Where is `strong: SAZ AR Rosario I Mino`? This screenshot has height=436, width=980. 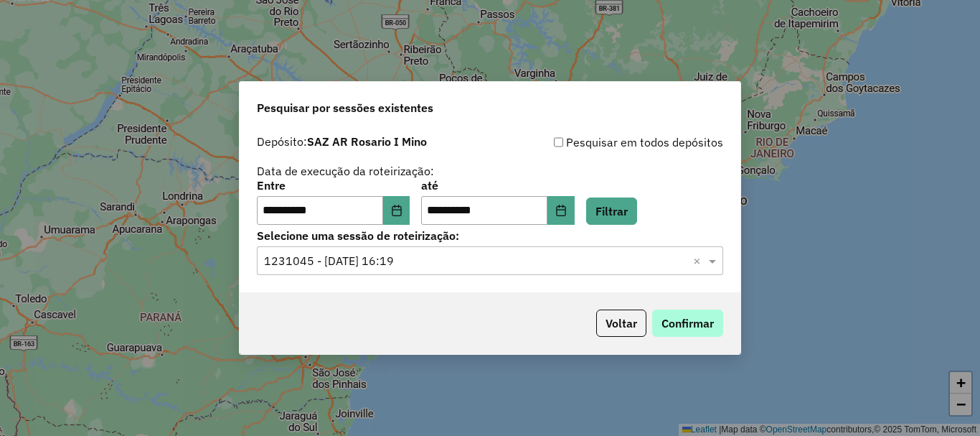
strong: SAZ AR Rosario I Mino is located at coordinates (366, 142).